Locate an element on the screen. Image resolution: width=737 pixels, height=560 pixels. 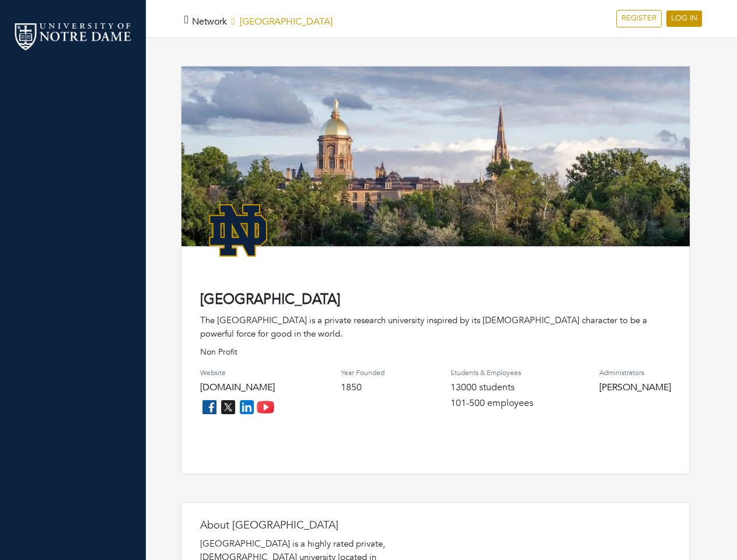
img: nd_logo.png is located at coordinates (73, 36).